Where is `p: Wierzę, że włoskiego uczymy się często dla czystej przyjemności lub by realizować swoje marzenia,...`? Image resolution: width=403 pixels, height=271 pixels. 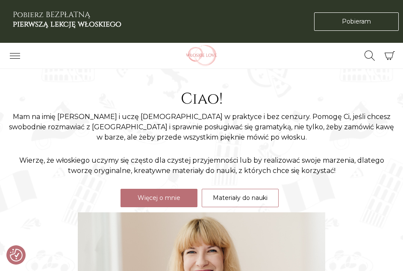
p: Wierzę, że włoskiego uczymy się często dla czystej przyjemności lub by realizować swoje marzenia,... is located at coordinates (201, 165).